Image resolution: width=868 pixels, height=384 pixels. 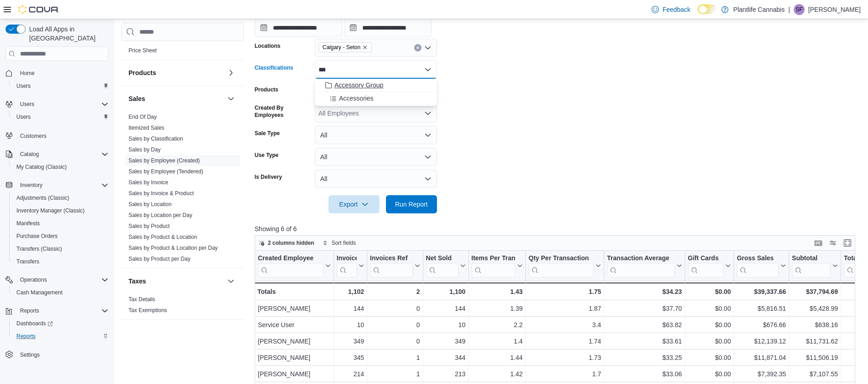 I want to click on a: Manifests, so click(x=28, y=223).